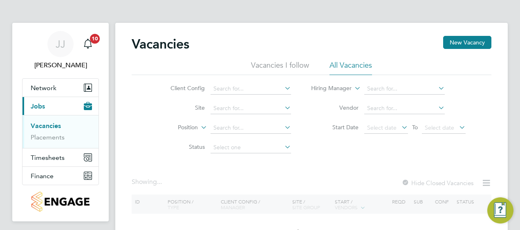 The height and width of the screenshot is (230, 520). Describe the element at coordinates (335, 108) in the screenshot. I see `label: Vendor` at that location.